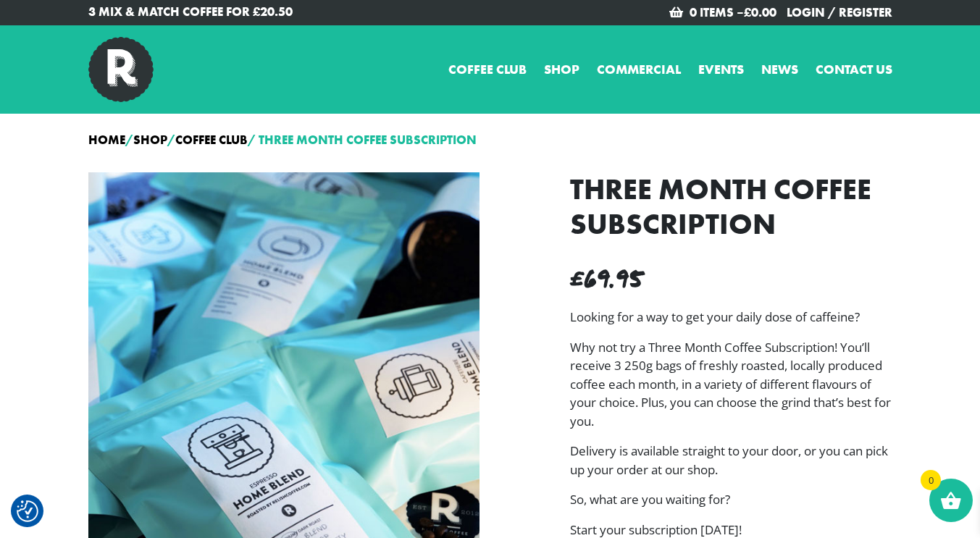 This screenshot has height=538, width=980. I want to click on p: Delivery is available straight to your door, or you can pick up your order at our shop., so click(731, 460).